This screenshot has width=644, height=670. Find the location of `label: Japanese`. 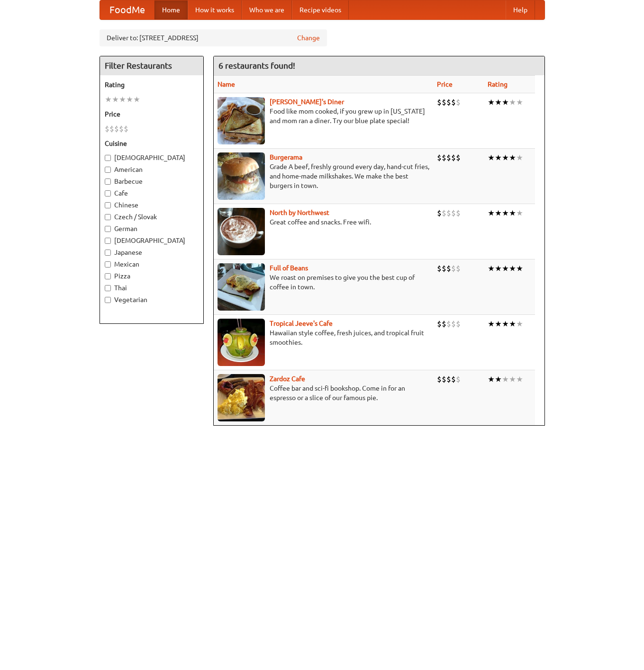

label: Japanese is located at coordinates (151, 252).